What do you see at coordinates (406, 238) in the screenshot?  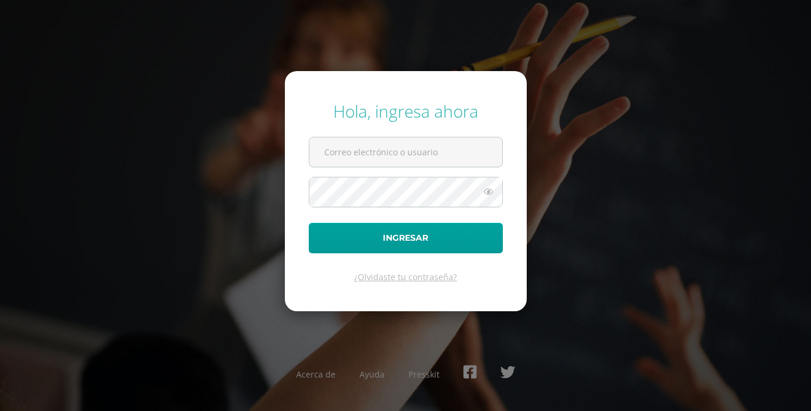 I see `button: Ingresar` at bounding box center [406, 238].